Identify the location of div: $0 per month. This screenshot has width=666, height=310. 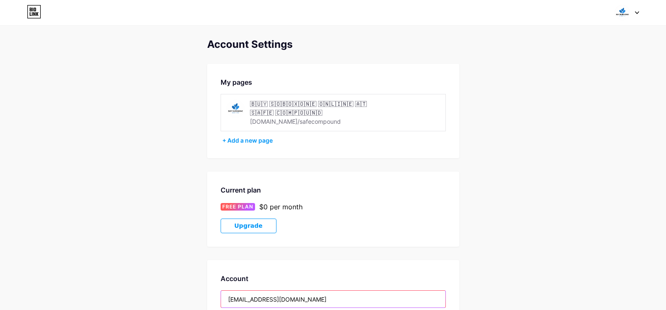
(281, 207).